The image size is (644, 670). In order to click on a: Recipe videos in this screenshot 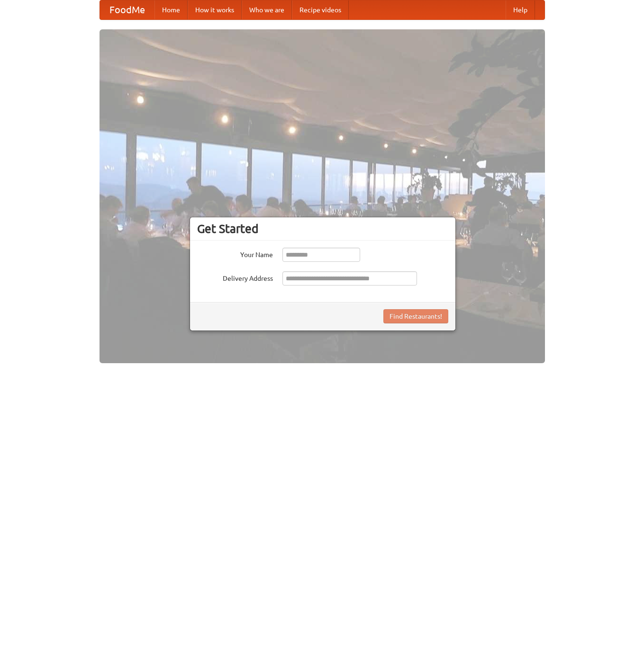, I will do `click(321, 10)`.